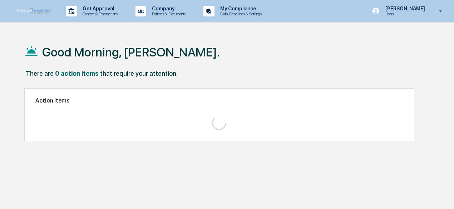 The height and width of the screenshot is (209, 454). I want to click on div: 0 action items, so click(77, 73).